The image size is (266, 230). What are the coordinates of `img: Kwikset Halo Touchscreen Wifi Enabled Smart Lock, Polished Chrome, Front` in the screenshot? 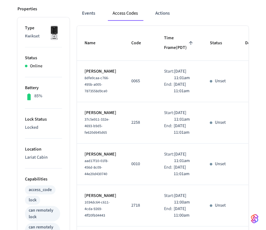 It's located at (54, 33).